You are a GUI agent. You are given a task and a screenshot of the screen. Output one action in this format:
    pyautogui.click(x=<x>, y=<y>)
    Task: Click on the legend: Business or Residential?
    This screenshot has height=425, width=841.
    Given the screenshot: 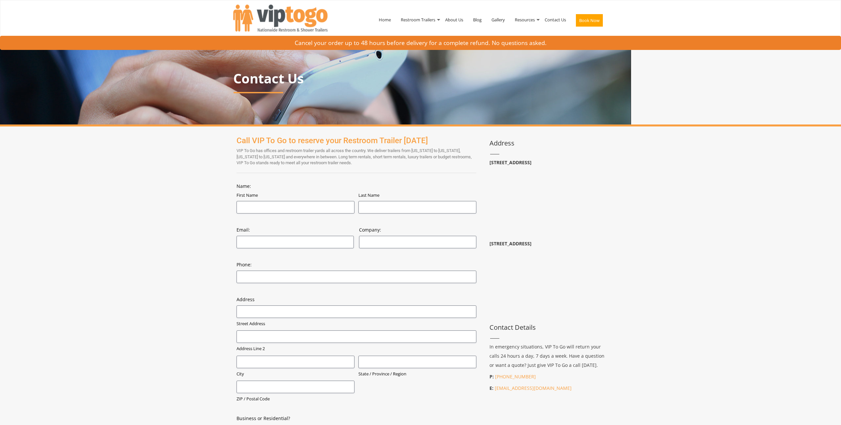 What is the action you would take?
    pyautogui.click(x=263, y=418)
    